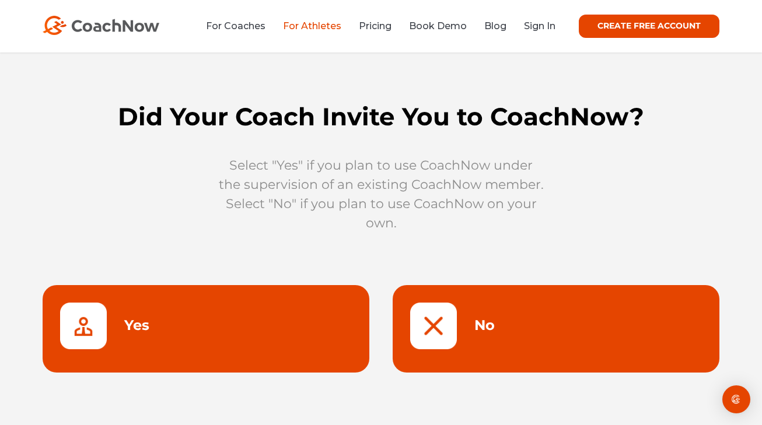  I want to click on a: Blog, so click(495, 26).